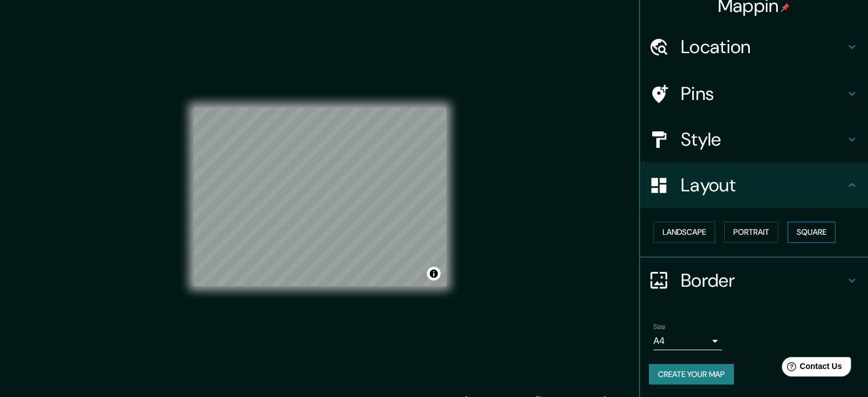 This screenshot has width=868, height=397. Describe the element at coordinates (691, 374) in the screenshot. I see `button: Create your map` at that location.